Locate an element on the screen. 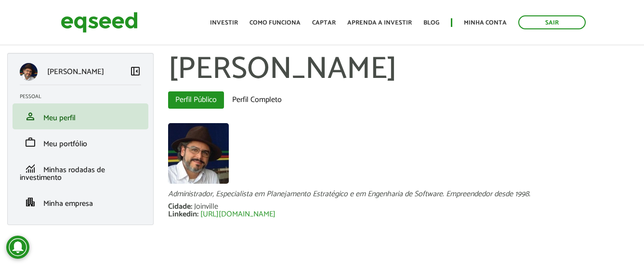  a: Aprenda a investir is located at coordinates (379, 22).